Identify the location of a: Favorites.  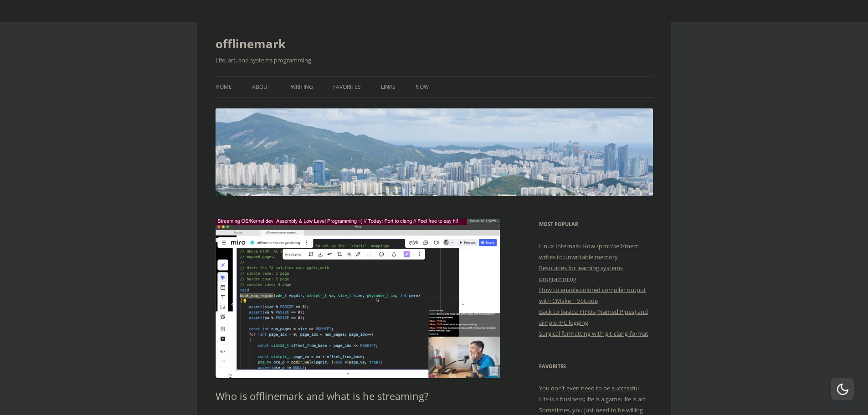
(347, 87).